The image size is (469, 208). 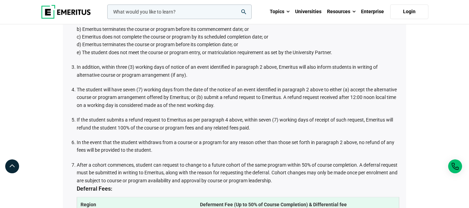 What do you see at coordinates (238, 124) in the screenshot?
I see `li: If the student submits a refund request to Emeritus as per paragraph 4 above, within seven (7) wo...` at bounding box center [238, 124].